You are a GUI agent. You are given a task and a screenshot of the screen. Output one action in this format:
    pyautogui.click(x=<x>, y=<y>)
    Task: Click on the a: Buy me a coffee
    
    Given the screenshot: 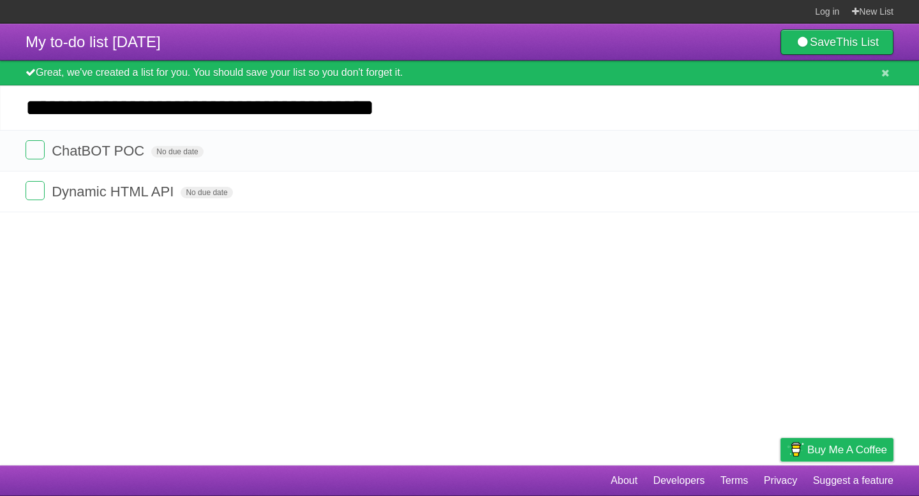 What is the action you would take?
    pyautogui.click(x=836, y=450)
    